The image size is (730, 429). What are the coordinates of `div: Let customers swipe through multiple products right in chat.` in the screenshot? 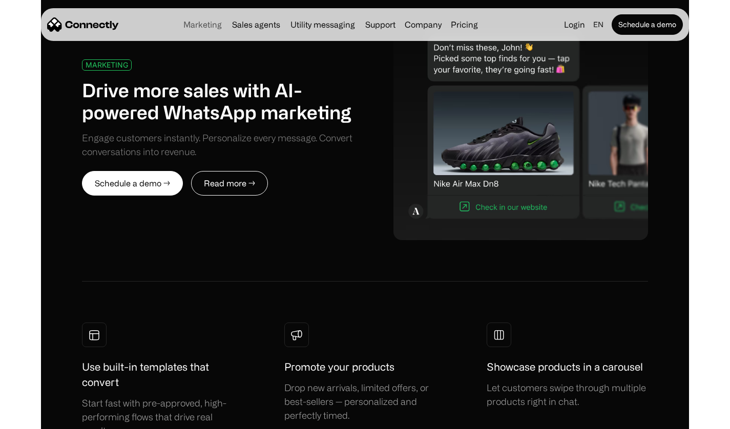 It's located at (567, 395).